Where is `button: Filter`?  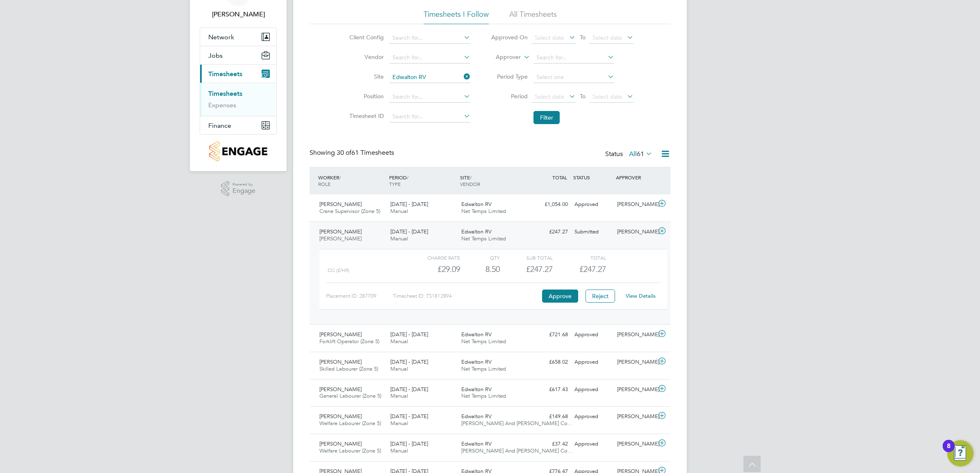
button: Filter is located at coordinates (547, 118).